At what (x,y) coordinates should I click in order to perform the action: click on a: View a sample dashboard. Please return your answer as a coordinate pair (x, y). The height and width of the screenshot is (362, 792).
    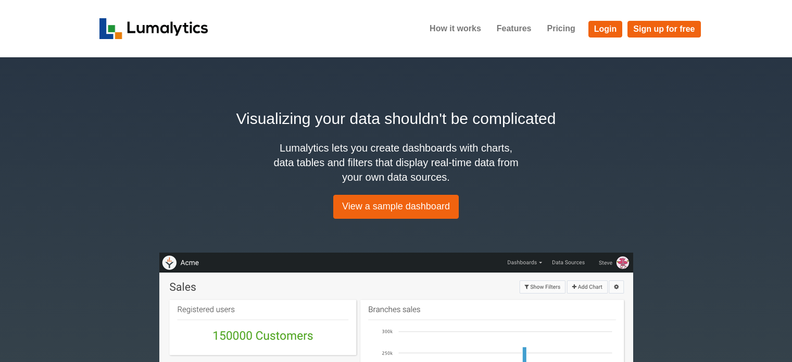
    Looking at the image, I should click on (396, 207).